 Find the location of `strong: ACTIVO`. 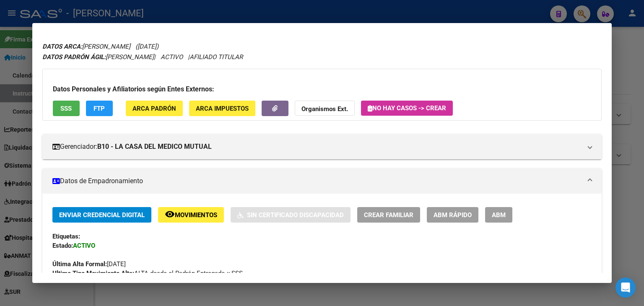

strong: ACTIVO is located at coordinates (84, 246).